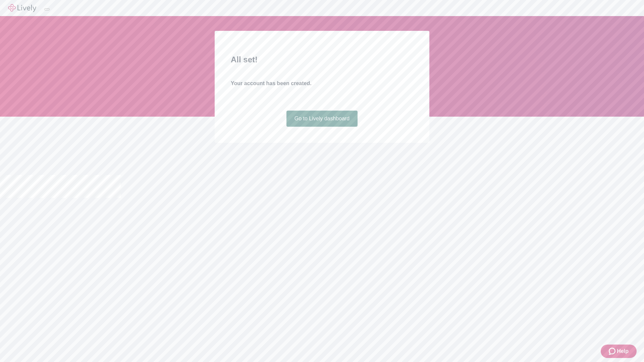 This screenshot has width=644, height=362. What do you see at coordinates (322, 60) in the screenshot?
I see `h2: All set!` at bounding box center [322, 60].